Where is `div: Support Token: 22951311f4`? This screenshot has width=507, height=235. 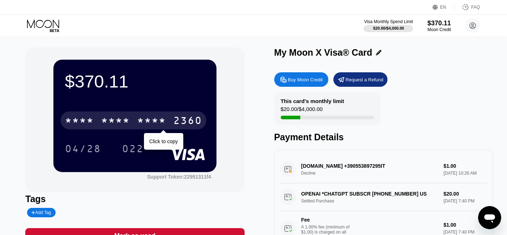
div: Support Token: 22951311f4 is located at coordinates (179, 177).